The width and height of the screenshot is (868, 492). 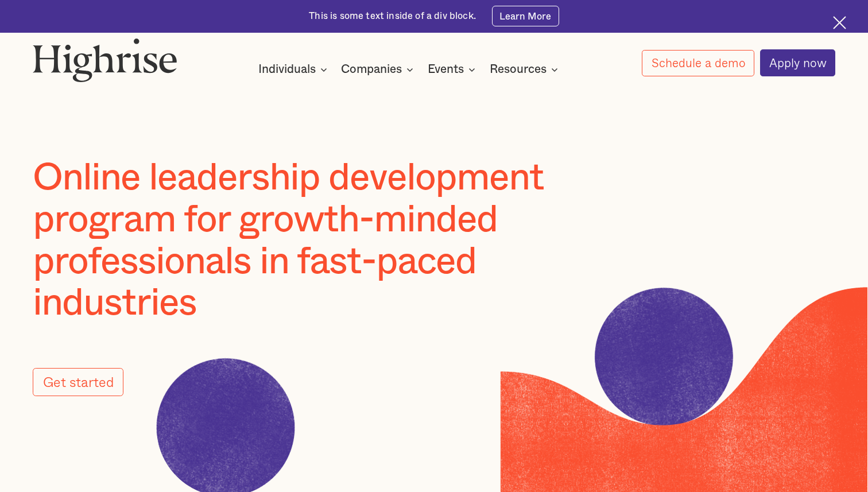 What do you see at coordinates (393, 16) in the screenshot?
I see `div: This is some text inside of a div block.` at bounding box center [393, 16].